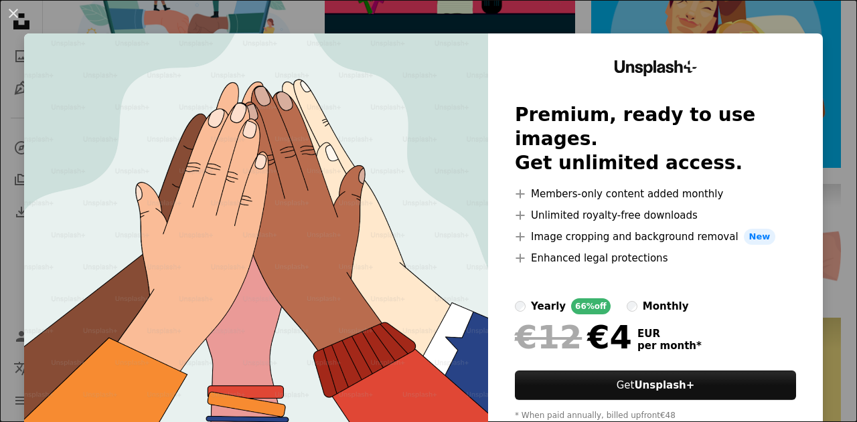 The width and height of the screenshot is (857, 422). Describe the element at coordinates (655, 139) in the screenshot. I see `h2: Premium, ready to use images. Get unlimited access.` at that location.